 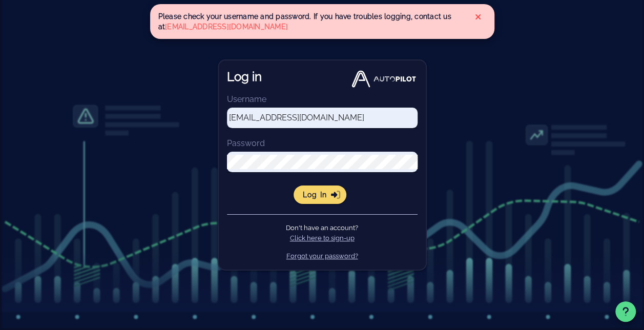 What do you see at coordinates (479, 17) in the screenshot?
I see `button: Close Notification` at bounding box center [479, 17].